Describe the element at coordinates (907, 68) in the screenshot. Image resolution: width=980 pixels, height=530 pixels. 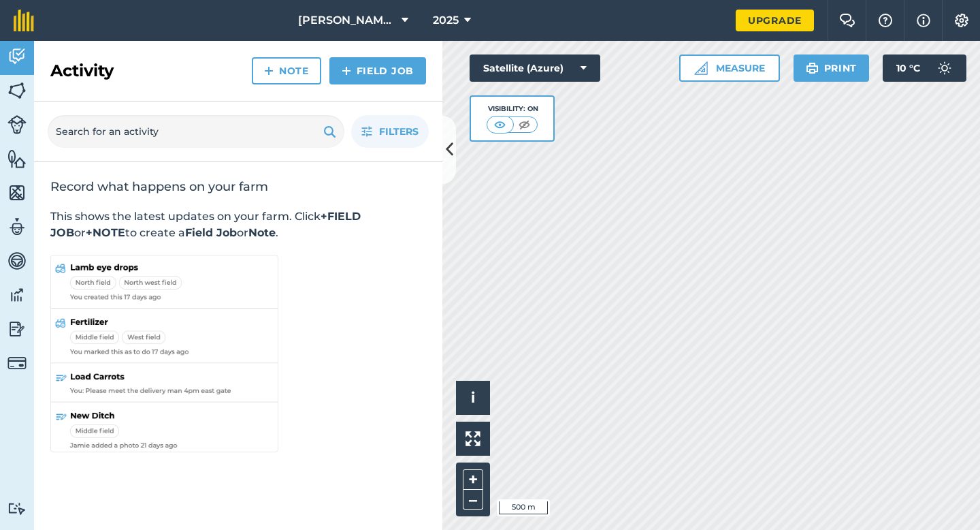
I see `span: 10 ° C` at that location.